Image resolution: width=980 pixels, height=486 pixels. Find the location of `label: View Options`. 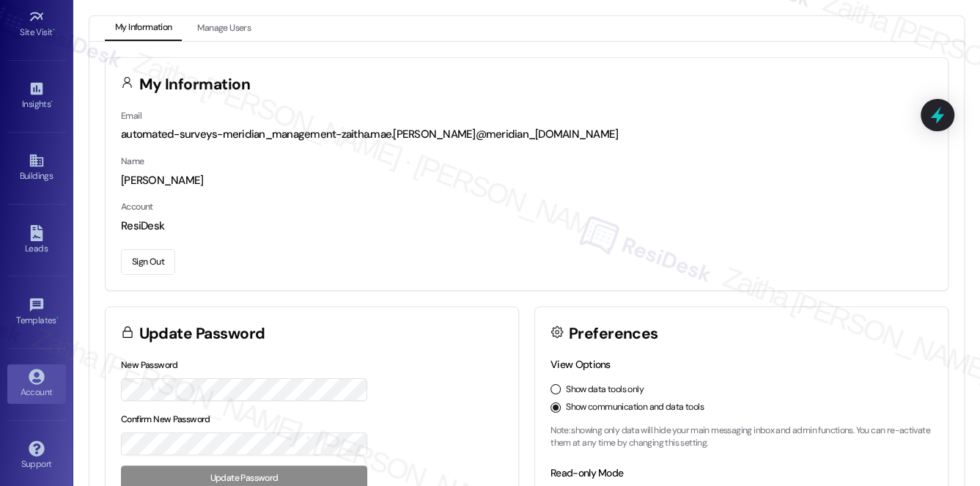

label: View Options is located at coordinates (581, 364).